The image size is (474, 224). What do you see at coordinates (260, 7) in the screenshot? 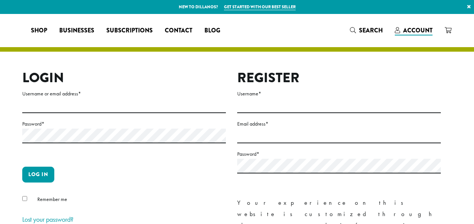
I see `a: Get started with our best seller` at bounding box center [260, 7].